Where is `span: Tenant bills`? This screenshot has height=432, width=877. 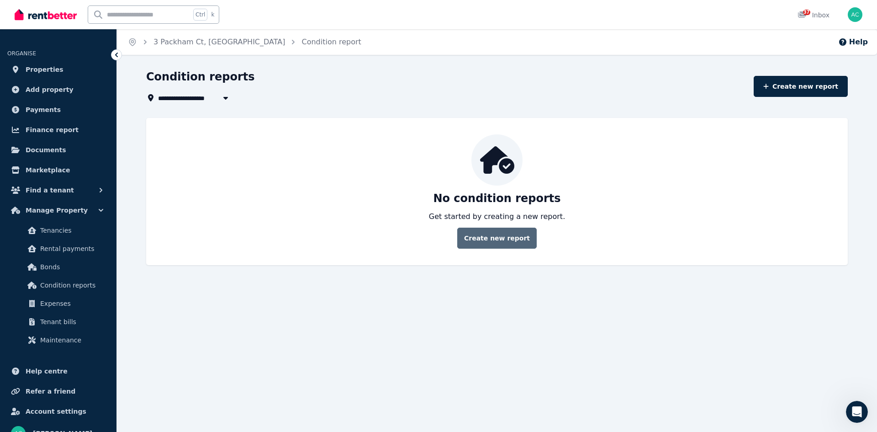 span: Tenant bills is located at coordinates (71, 322).